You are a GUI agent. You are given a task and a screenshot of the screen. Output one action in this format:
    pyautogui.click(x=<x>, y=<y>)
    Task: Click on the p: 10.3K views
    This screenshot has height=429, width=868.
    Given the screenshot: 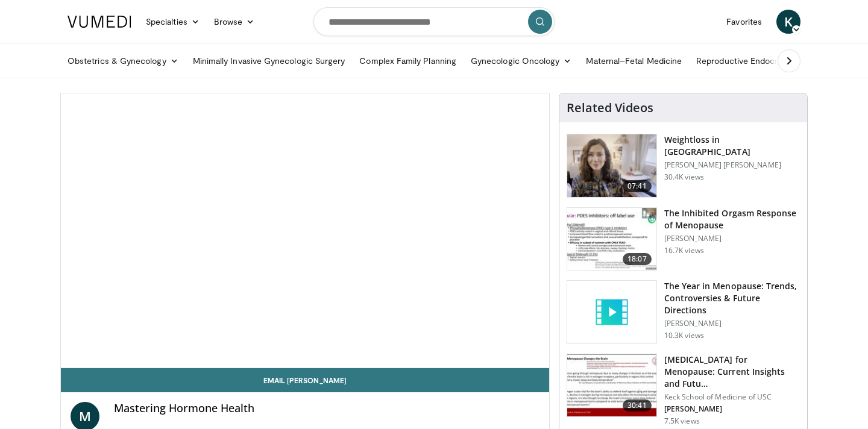 What is the action you would take?
    pyautogui.click(x=684, y=336)
    